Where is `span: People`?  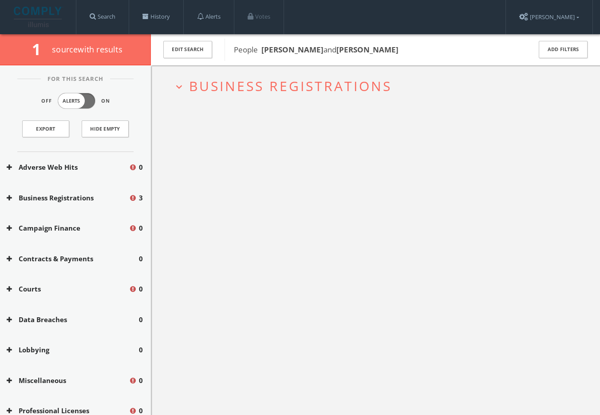 span: People is located at coordinates (316, 49).